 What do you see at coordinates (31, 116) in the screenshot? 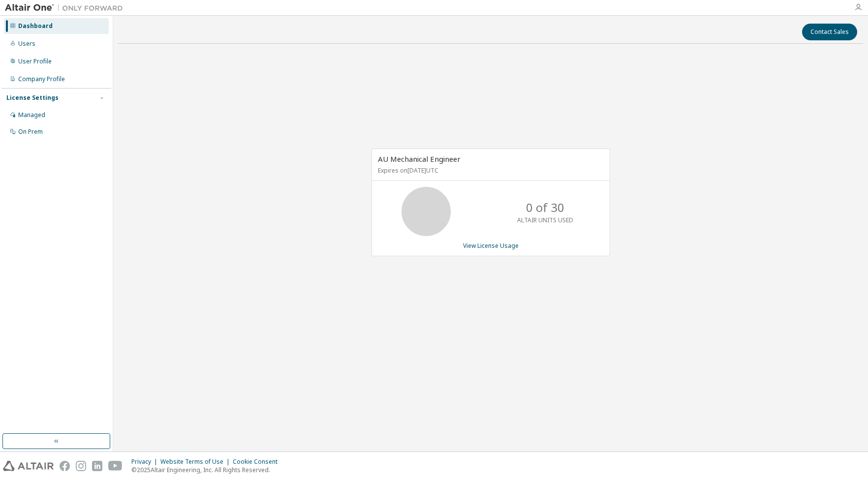
I see `div: Managed` at bounding box center [31, 116].